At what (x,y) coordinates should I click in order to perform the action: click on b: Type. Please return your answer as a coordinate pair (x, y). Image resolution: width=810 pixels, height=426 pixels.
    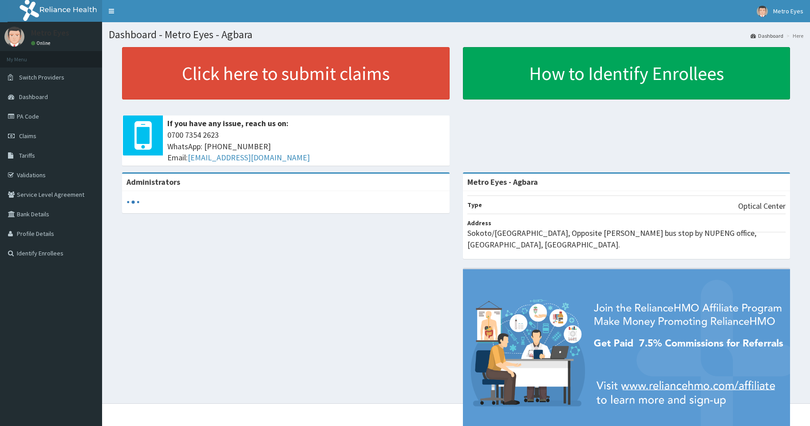
    Looking at the image, I should click on (475, 205).